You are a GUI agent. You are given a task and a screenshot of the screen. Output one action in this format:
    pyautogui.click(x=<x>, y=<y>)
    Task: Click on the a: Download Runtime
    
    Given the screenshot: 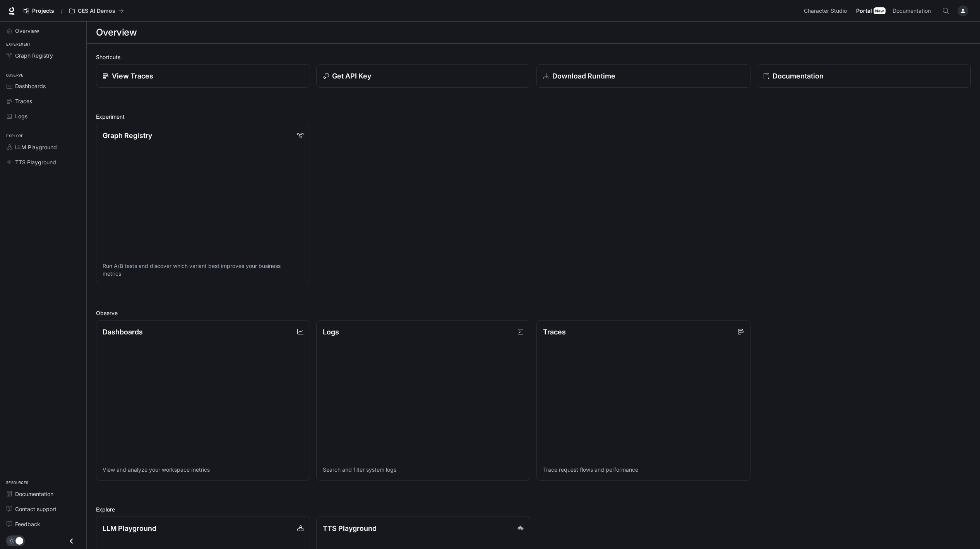 What is the action you would take?
    pyautogui.click(x=643, y=76)
    